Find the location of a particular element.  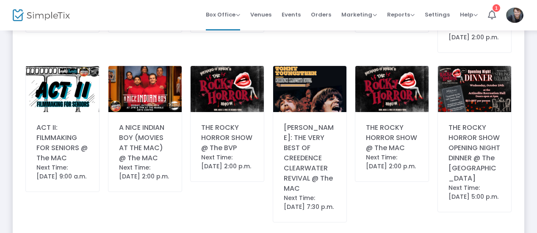

div: THE ROCKY HORROR SHOW @ The MAC is located at coordinates (392, 138).